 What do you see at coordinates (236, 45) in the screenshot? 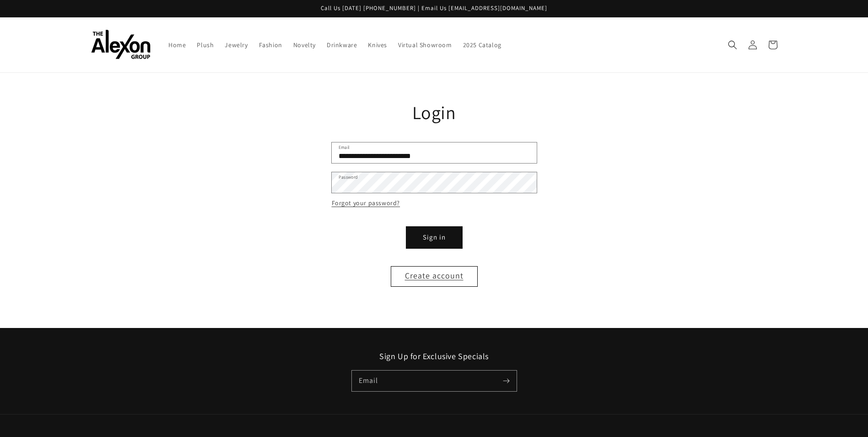
I see `a: Jewelry` at bounding box center [236, 45].